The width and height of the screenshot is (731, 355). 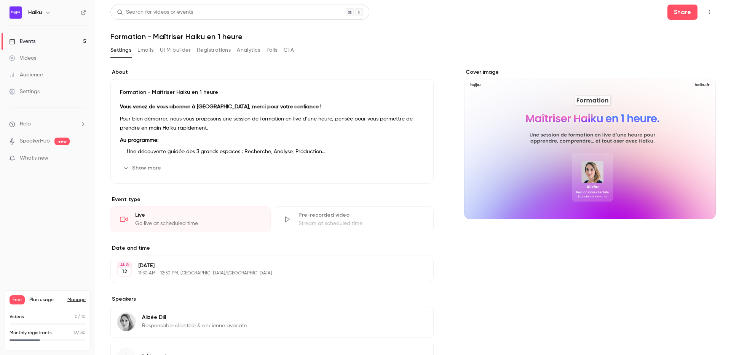 What do you see at coordinates (155, 12) in the screenshot?
I see `div: Search for videos or events` at bounding box center [155, 12].